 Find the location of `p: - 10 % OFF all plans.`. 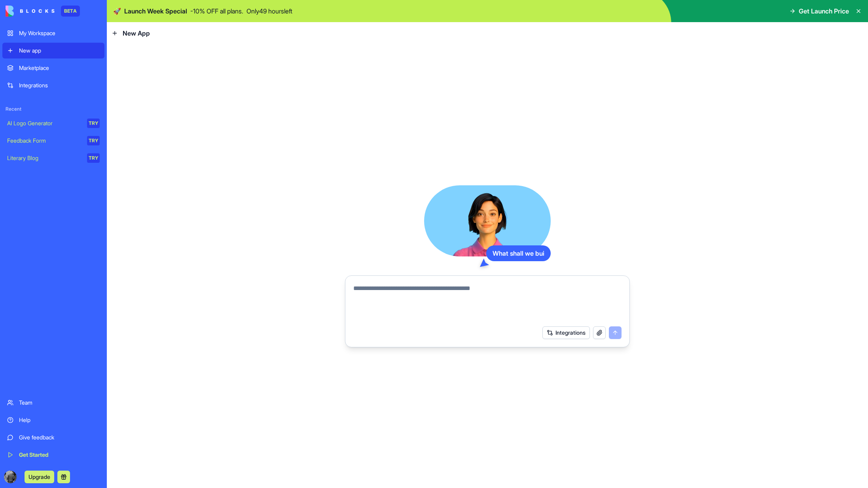

p: - 10 % OFF all plans. is located at coordinates (217, 11).